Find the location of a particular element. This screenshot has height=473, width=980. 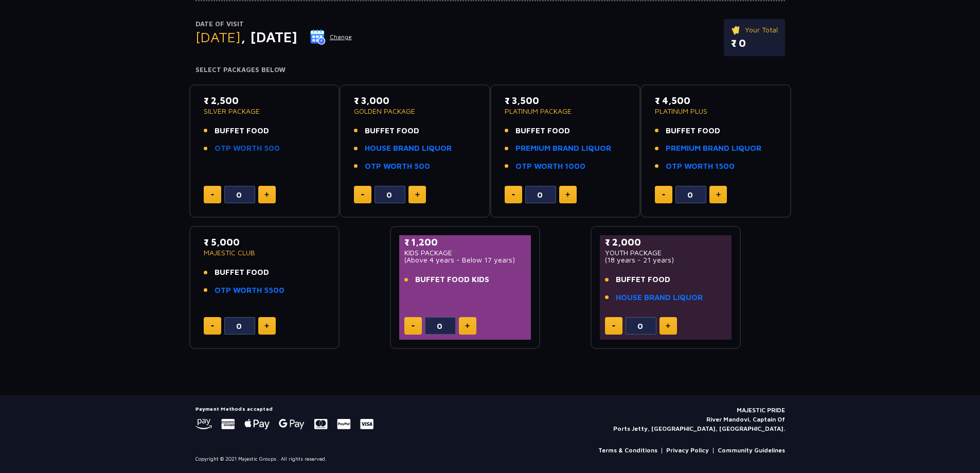

p: (Above 4 years - Below 17 years) is located at coordinates (465, 260).